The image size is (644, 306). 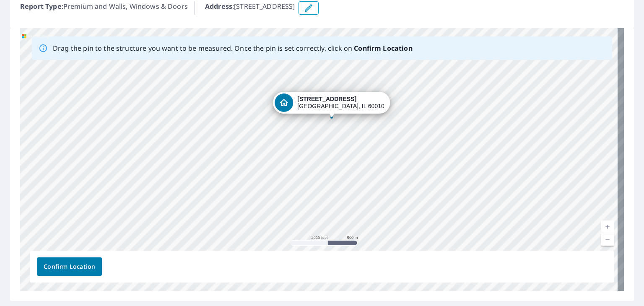 I want to click on b: Confirm Location, so click(x=382, y=48).